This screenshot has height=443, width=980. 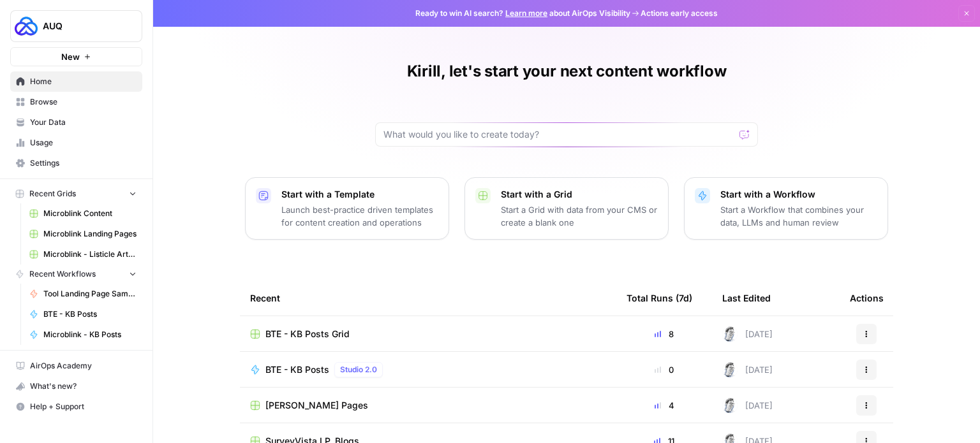 What do you see at coordinates (746, 298) in the screenshot?
I see `div: Last Edited` at bounding box center [746, 298].